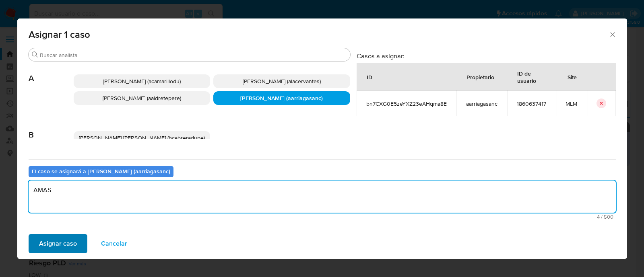  What do you see at coordinates (319, 35) in the screenshot?
I see `span: Asignar 1 caso` at bounding box center [319, 35].